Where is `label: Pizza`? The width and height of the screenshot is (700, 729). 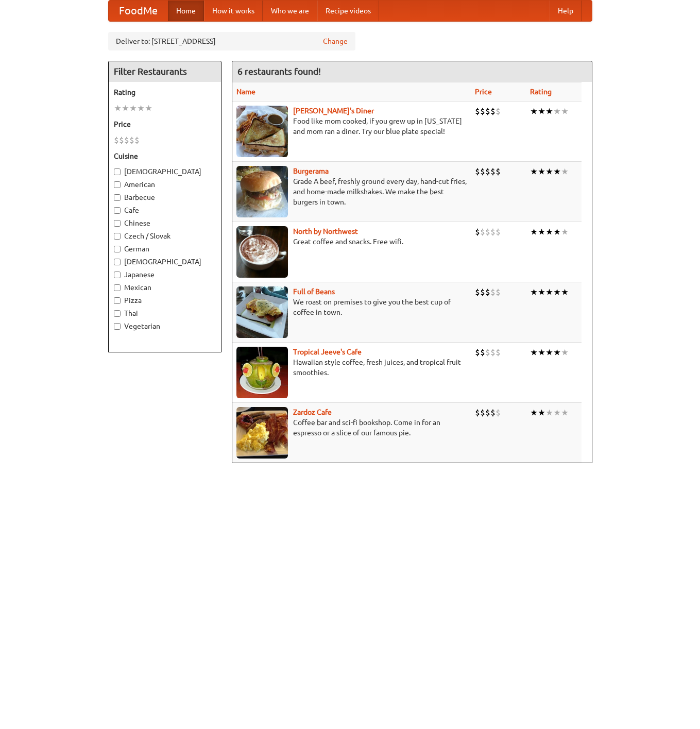 label: Pizza is located at coordinates (165, 300).